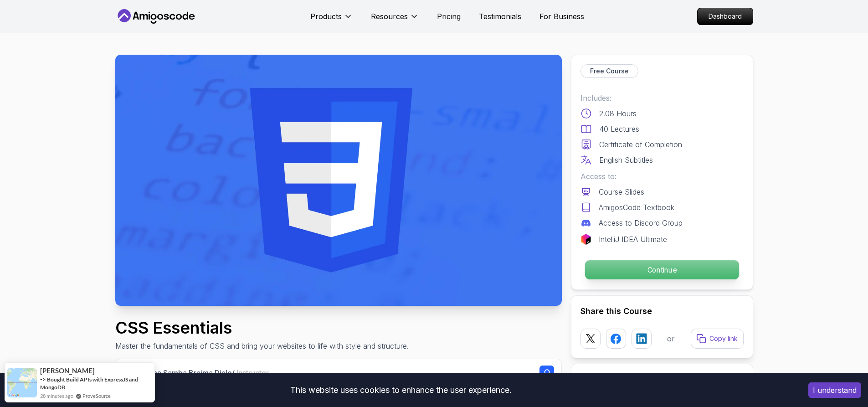 Image resolution: width=868 pixels, height=407 pixels. I want to click on img: jetbrains logo, so click(586, 239).